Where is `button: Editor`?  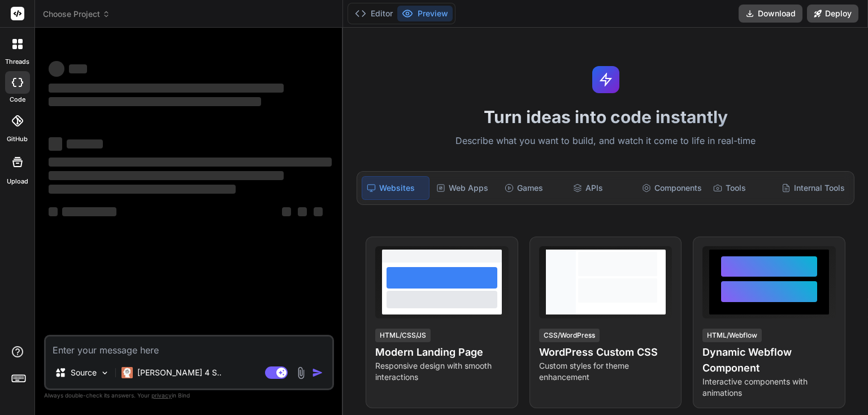
button: Editor is located at coordinates (373, 14).